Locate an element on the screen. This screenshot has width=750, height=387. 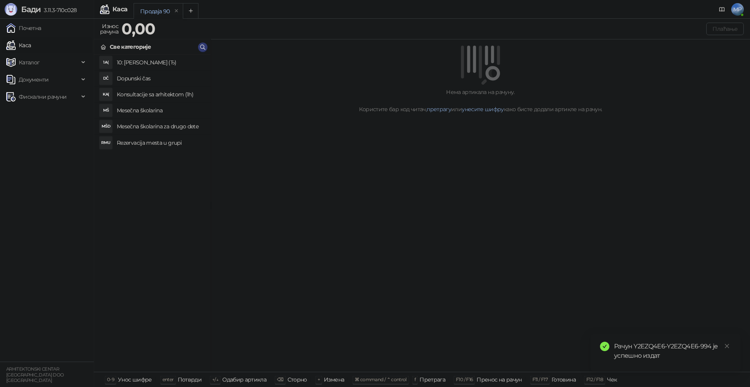
a: унесите шифру is located at coordinates (483, 109).